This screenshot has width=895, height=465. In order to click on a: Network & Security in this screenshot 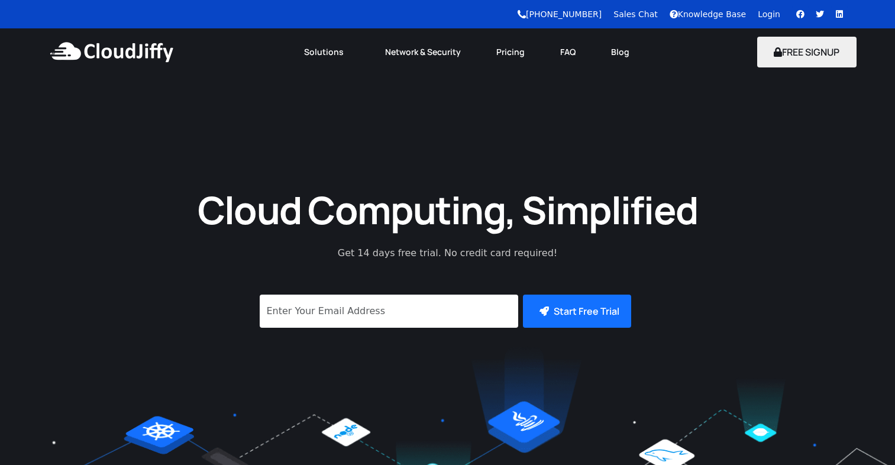, I will do `click(423, 52)`.